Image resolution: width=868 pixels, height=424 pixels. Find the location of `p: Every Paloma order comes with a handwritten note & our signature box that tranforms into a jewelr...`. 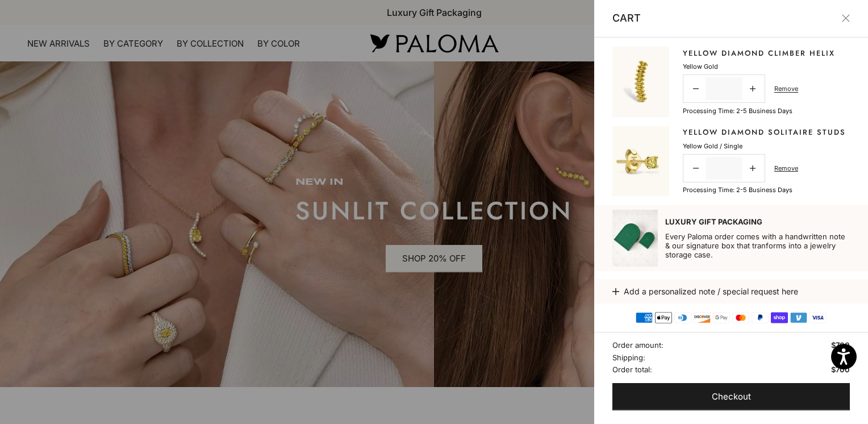

p: Every Paloma order comes with a handwritten note & our signature box that tranforms into a jewelr... is located at coordinates (757, 245).